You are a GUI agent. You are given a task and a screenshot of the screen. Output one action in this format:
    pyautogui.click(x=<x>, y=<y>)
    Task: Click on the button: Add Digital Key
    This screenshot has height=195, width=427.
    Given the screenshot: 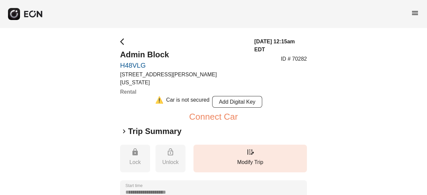 What is the action you would take?
    pyautogui.click(x=237, y=102)
    